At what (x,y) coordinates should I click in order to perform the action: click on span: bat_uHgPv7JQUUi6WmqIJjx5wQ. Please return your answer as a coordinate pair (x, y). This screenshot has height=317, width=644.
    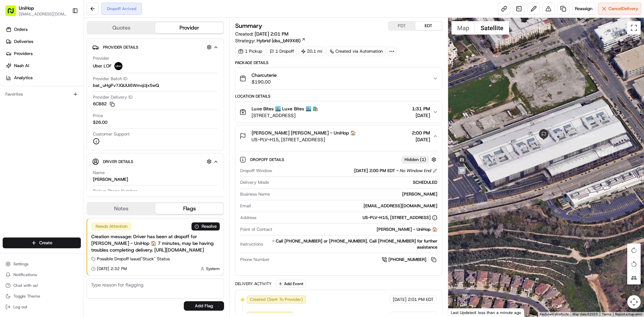
    Looking at the image, I should click on (126, 86).